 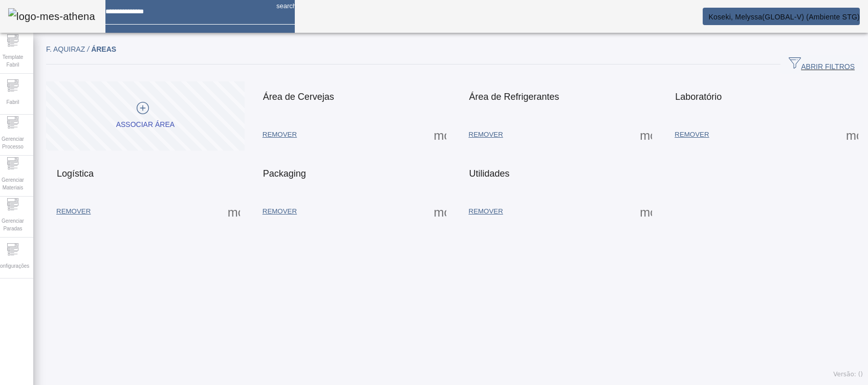 What do you see at coordinates (698, 97) in the screenshot?
I see `span: Laboratório` at bounding box center [698, 97].